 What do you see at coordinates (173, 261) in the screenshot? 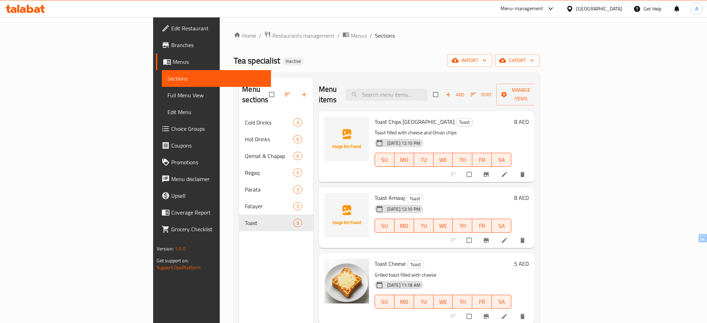
I see `span: Get support on:` at bounding box center [173, 261].